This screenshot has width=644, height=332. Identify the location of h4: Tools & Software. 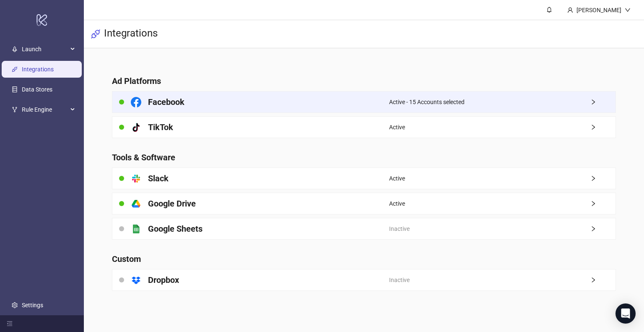
(364, 157).